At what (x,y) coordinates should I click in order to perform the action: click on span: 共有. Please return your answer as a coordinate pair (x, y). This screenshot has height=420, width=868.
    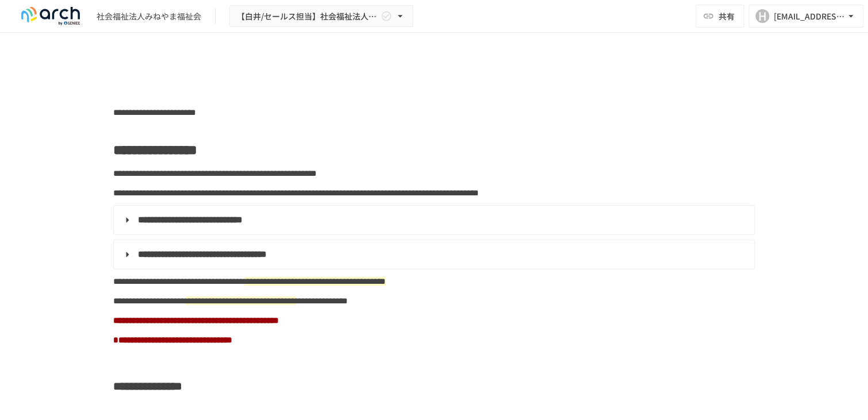
    Looking at the image, I should click on (727, 16).